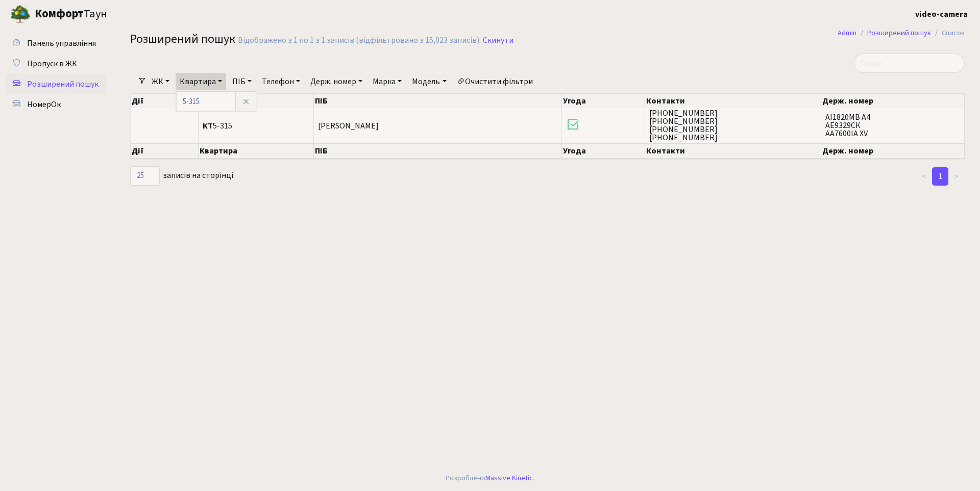  I want to click on span: АI1820MB A4 АЕ9329СК АА7600ІА XV, so click(893, 126).